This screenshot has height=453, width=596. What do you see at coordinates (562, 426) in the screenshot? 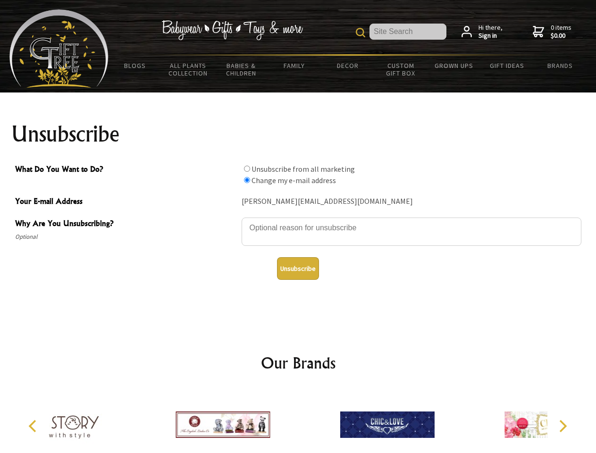
I see `button: Next` at bounding box center [562, 426].